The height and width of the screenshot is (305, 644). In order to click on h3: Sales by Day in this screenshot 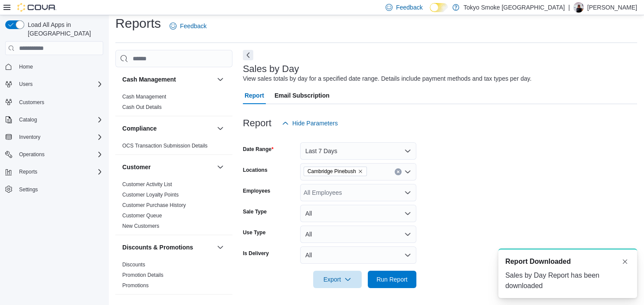, I will do `click(271, 69)`.